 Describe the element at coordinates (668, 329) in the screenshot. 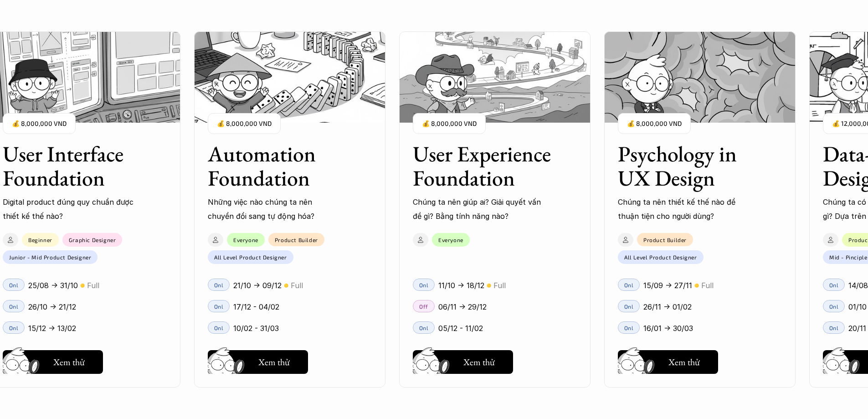

I see `p: 16/01 -> 30/03` at that location.